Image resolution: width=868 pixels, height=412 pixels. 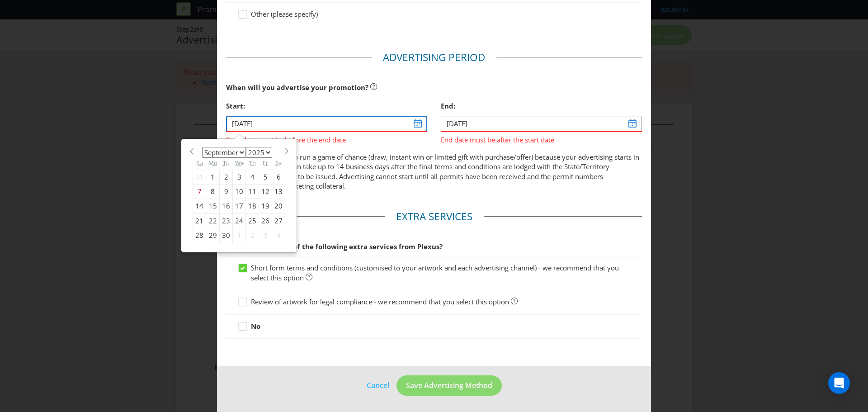 I want to click on div: 7, so click(x=199, y=191).